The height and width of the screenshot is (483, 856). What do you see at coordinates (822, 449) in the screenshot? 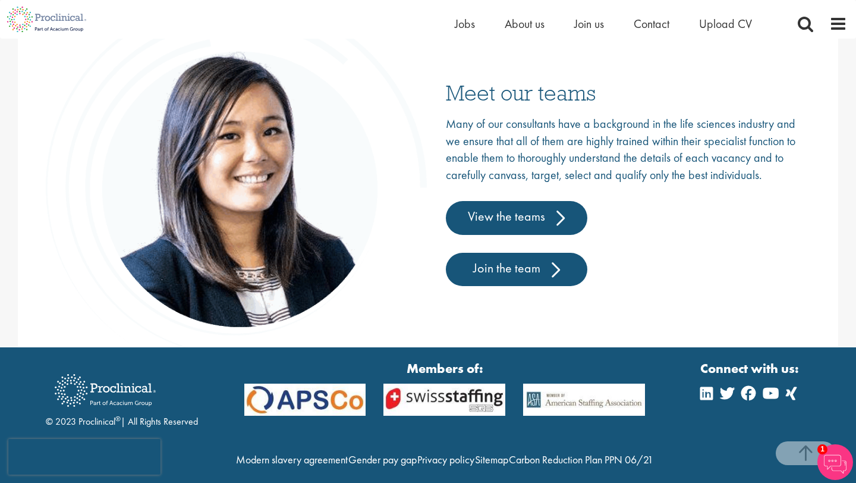
I see `span: 1` at bounding box center [822, 449].